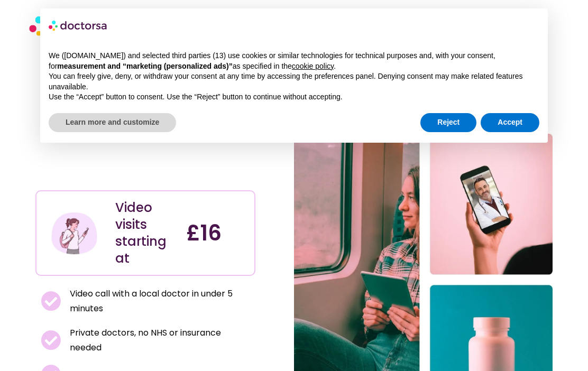 Image resolution: width=588 pixels, height=371 pixels. What do you see at coordinates (158, 301) in the screenshot?
I see `span: Video call with a local doctor in under 5 minutes` at bounding box center [158, 301].